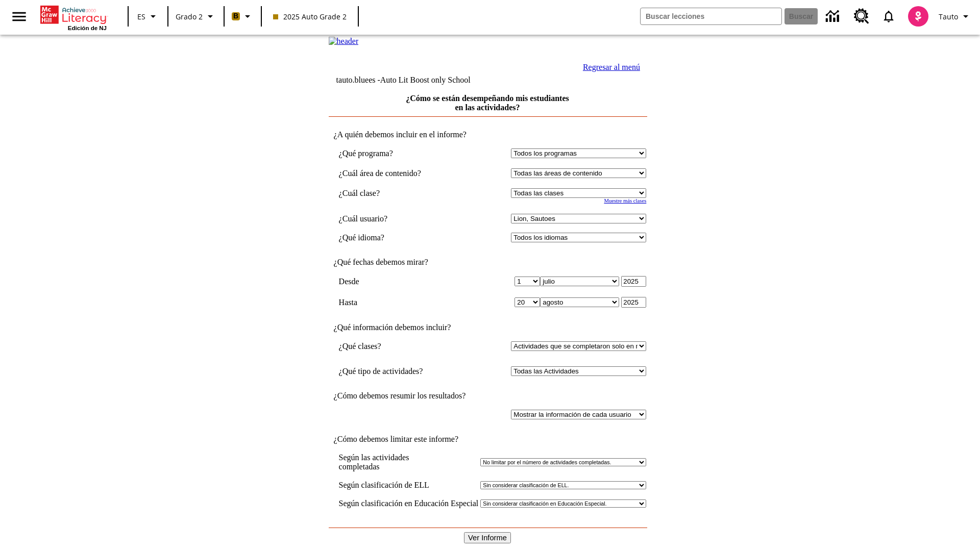 The height and width of the screenshot is (551, 980). Describe the element at coordinates (918, 17) in the screenshot. I see `button: Escoja un nuevo avatar` at that location.